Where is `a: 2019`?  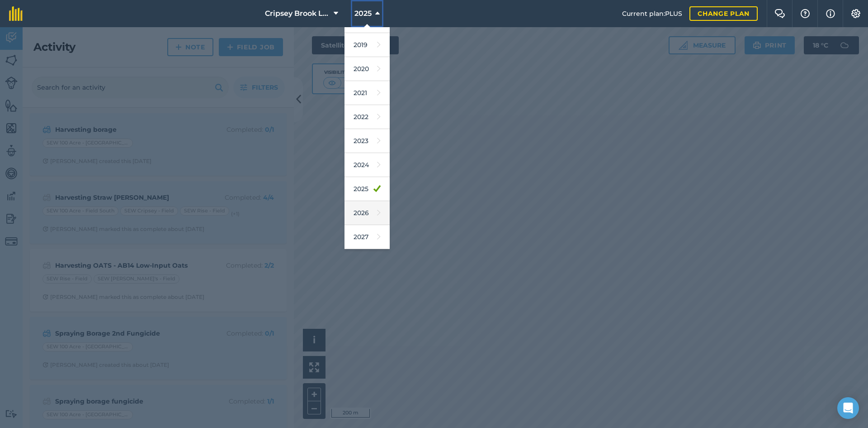
a: 2019 is located at coordinates (367, 45).